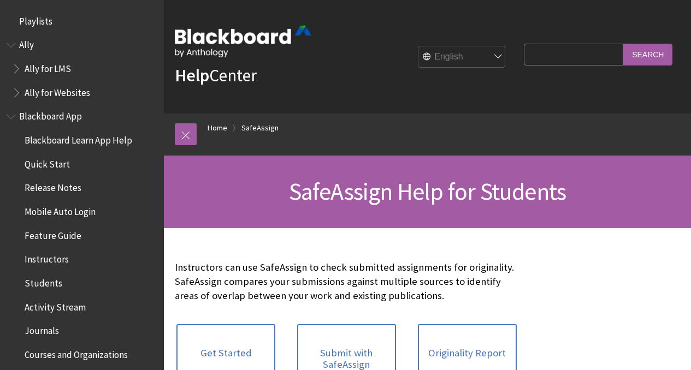 The width and height of the screenshot is (691, 370). What do you see at coordinates (55, 305) in the screenshot?
I see `span: Activity Stream` at bounding box center [55, 305].